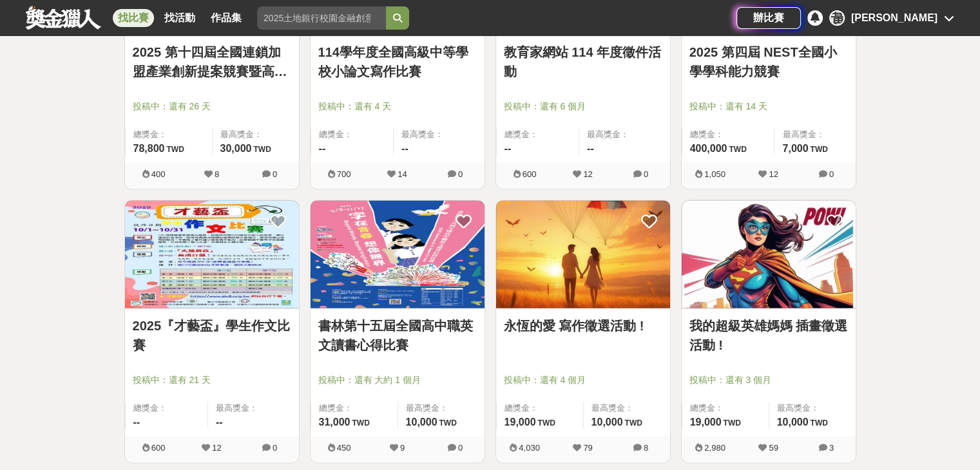  Describe the element at coordinates (344, 448) in the screenshot. I see `span: 450` at that location.